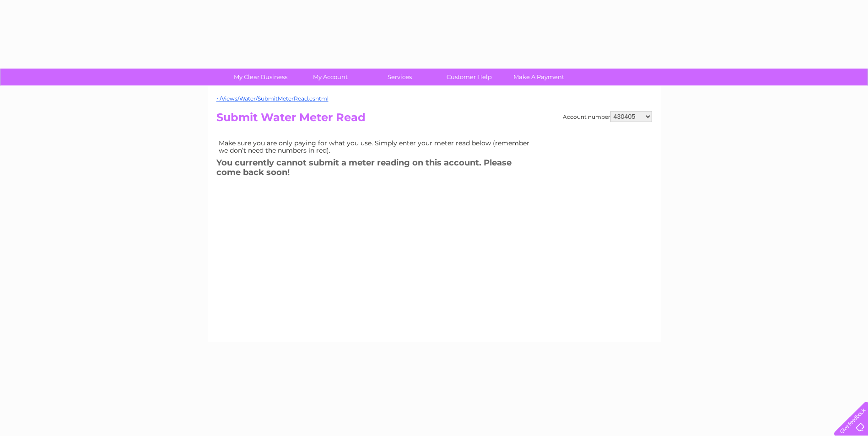  I want to click on a: Customer Help, so click(469, 76).